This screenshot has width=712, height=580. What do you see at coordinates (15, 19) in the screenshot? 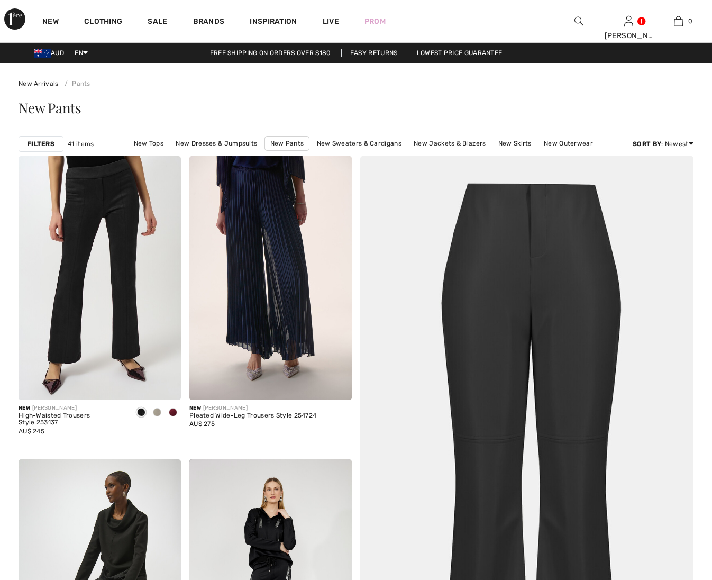
I see `a: 1ère Avenue` at bounding box center [15, 19].